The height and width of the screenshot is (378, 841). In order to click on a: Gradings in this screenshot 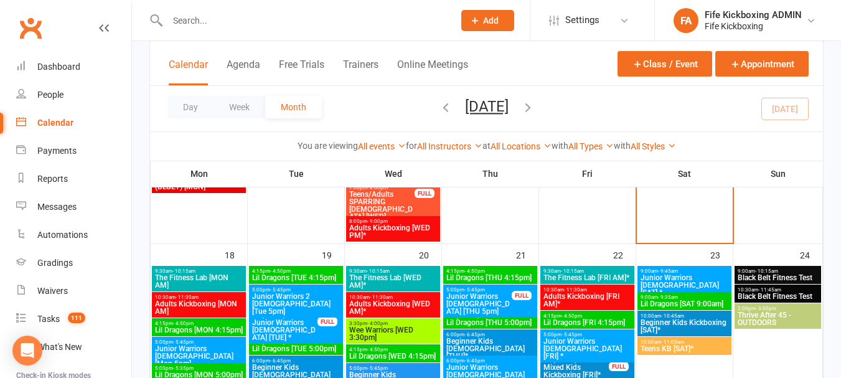, I will do `click(73, 263)`.